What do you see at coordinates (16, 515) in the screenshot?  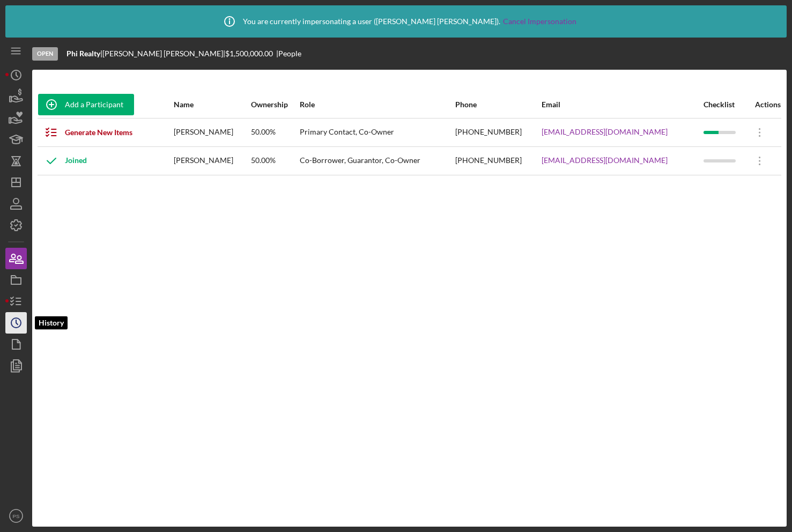 I see `text: PS` at bounding box center [16, 515].